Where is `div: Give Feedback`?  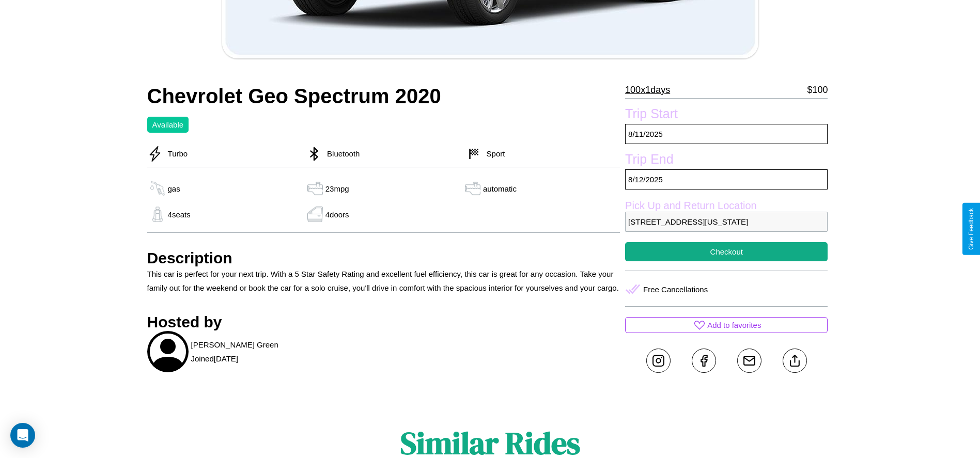
div: Give Feedback is located at coordinates (971, 229).